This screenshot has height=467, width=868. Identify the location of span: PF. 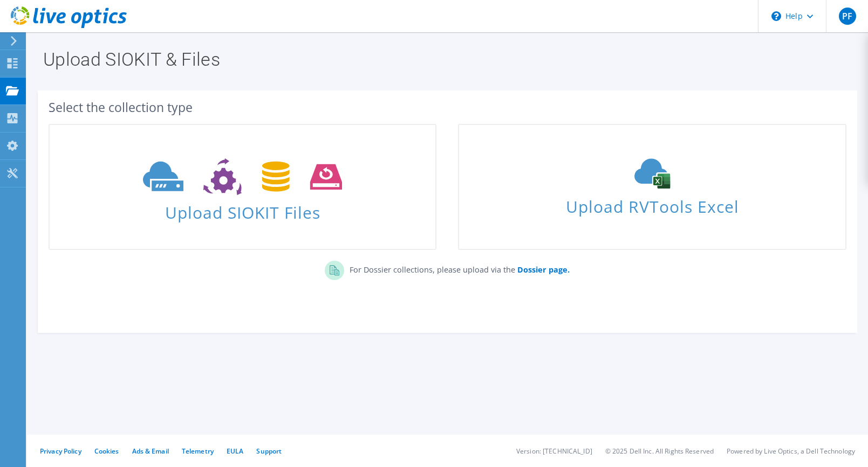
(848, 16).